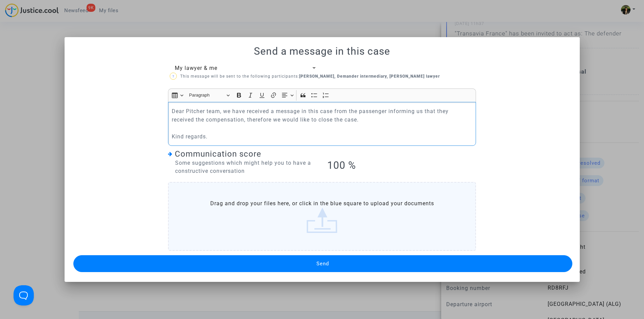 The width and height of the screenshot is (644, 319). Describe the element at coordinates (322, 95) in the screenshot. I see `div: Editor toolbar` at that location.